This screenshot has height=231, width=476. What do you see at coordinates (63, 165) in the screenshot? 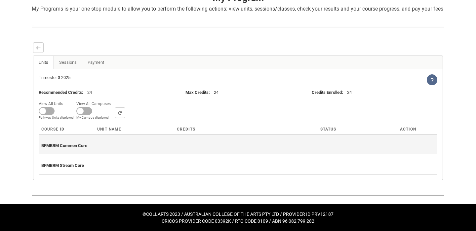
I see `span: BFMBRM Stream Core` at bounding box center [63, 165].